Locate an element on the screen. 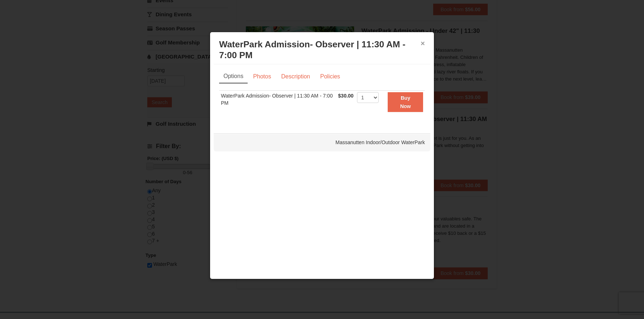  strong: Buy Now is located at coordinates (405, 102).